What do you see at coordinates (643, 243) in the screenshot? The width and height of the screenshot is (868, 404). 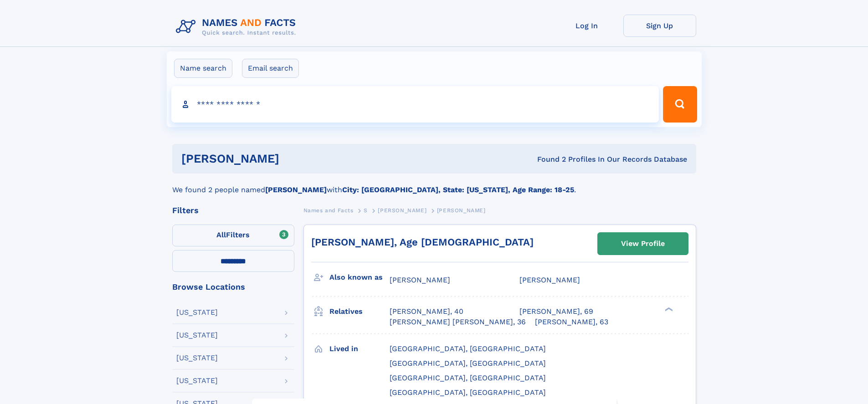 I see `div: View Profile` at bounding box center [643, 243].